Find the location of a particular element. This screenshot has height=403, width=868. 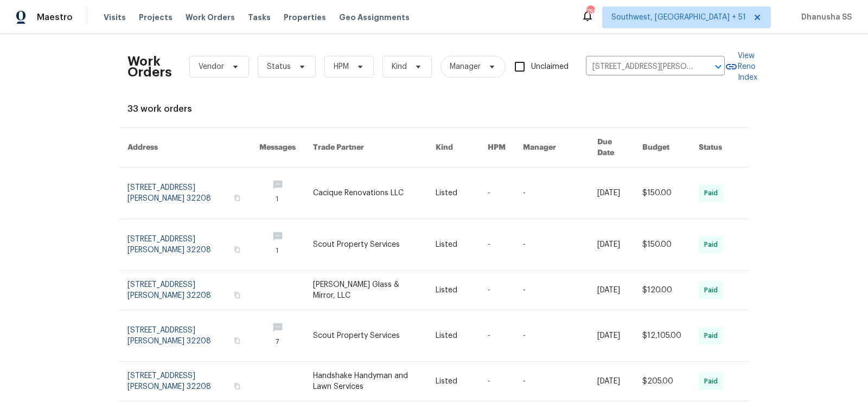

th: Budget is located at coordinates (662, 148).